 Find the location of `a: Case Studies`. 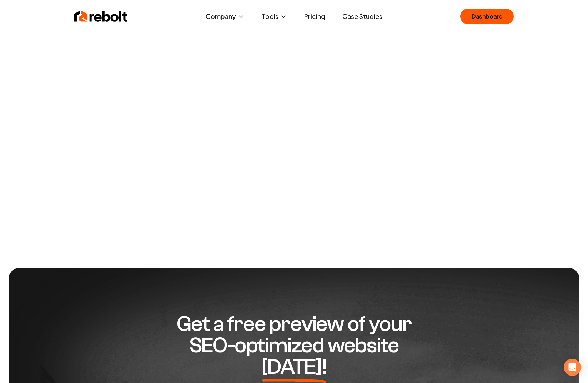

a: Case Studies is located at coordinates (362, 16).